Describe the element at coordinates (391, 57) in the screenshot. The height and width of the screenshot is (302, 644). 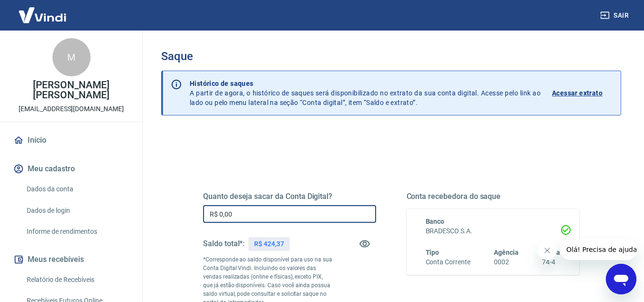
I see `h3: Saque` at that location.